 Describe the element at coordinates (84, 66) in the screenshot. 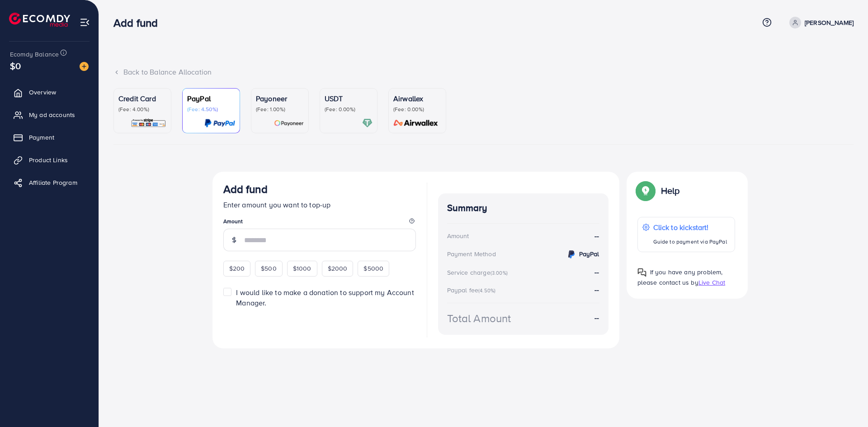

I see `img: image` at that location.